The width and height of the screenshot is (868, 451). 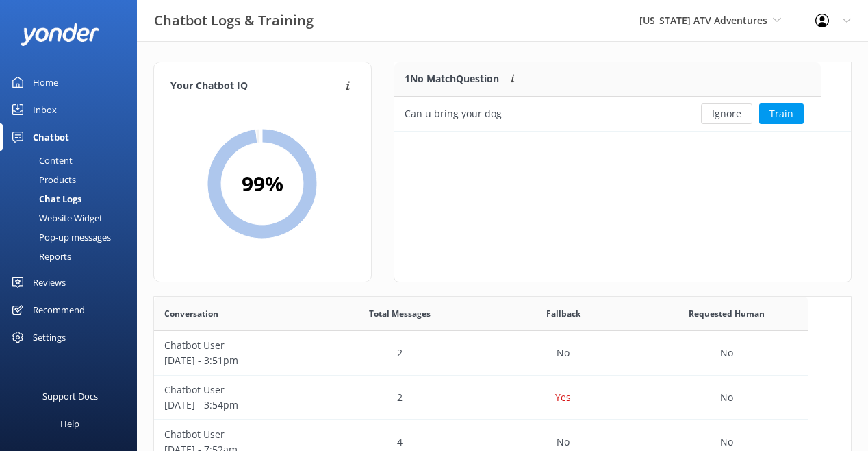 What do you see at coordinates (72, 180) in the screenshot?
I see `a: Products` at bounding box center [72, 180].